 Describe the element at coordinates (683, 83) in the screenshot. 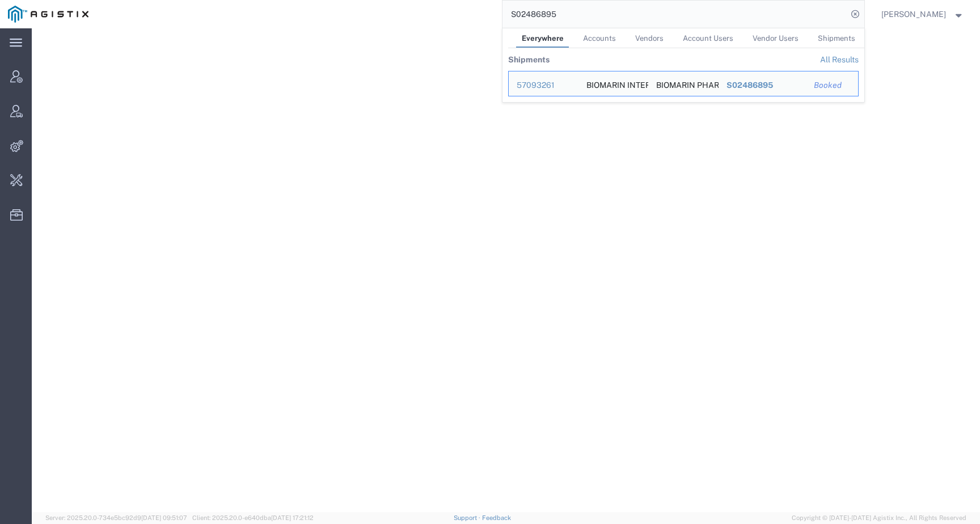

I see `div: BIOMARIN PHARMACEUTICAL INC.` at that location.